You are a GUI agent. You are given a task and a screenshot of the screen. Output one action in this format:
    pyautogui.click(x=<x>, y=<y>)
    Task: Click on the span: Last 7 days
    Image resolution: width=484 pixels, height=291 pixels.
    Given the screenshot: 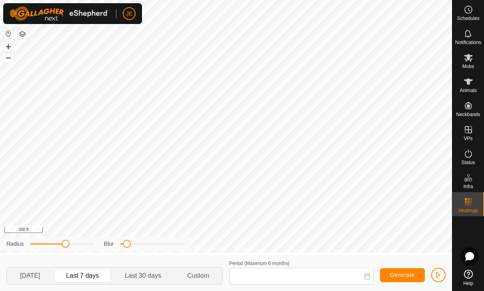 What is the action you would take?
    pyautogui.click(x=82, y=276)
    